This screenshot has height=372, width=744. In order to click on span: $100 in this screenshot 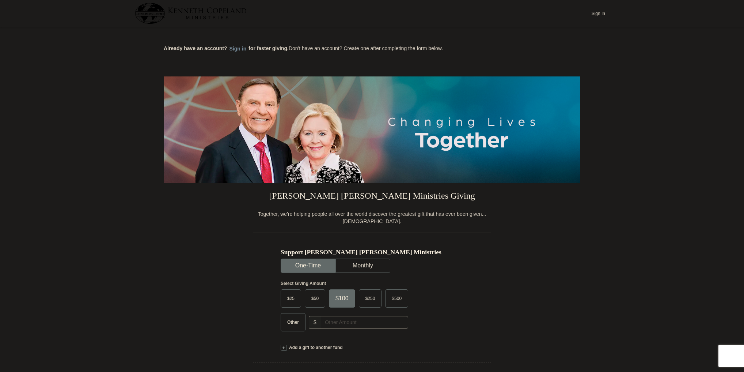, I will do `click(342, 298)`.